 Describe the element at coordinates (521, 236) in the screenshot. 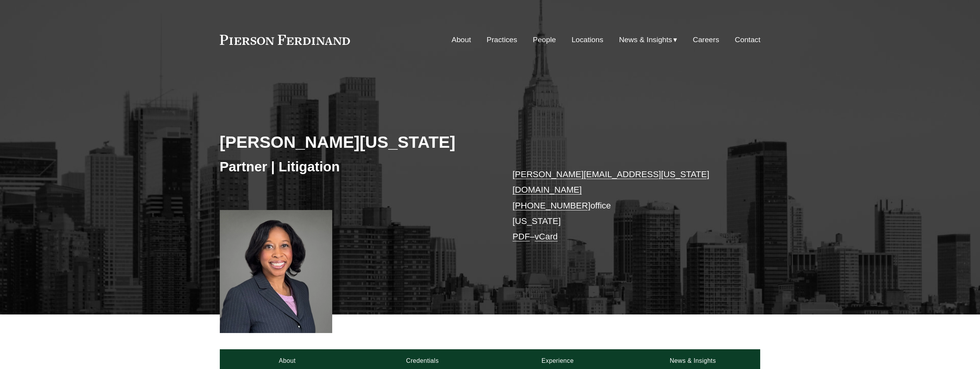

I see `a: PDF` at that location.